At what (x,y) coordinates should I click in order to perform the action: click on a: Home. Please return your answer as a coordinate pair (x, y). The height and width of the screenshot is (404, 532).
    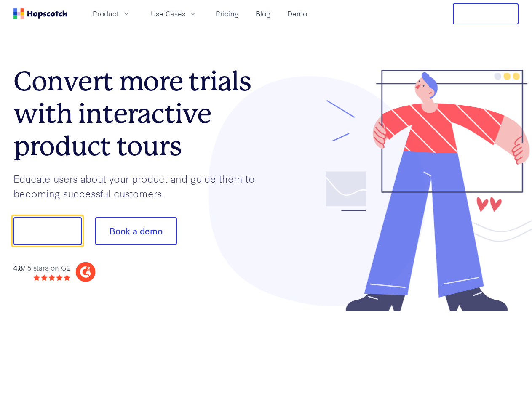
    Looking at the image, I should click on (41, 13).